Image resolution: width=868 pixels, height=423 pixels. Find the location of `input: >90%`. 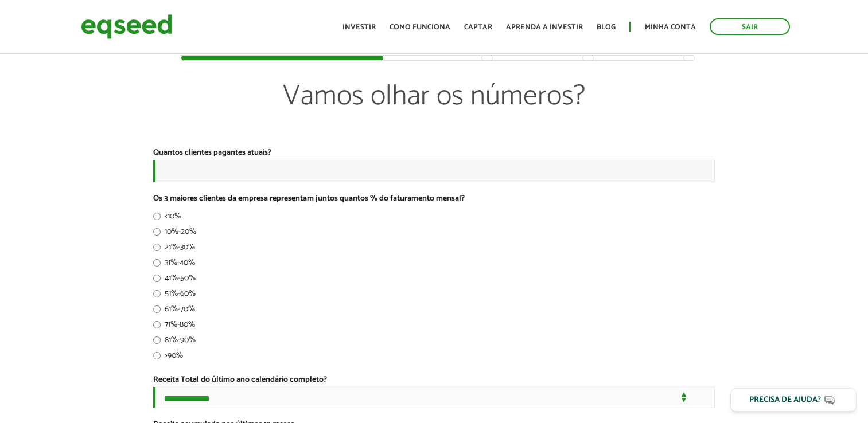

input: >90% is located at coordinates (157, 355).